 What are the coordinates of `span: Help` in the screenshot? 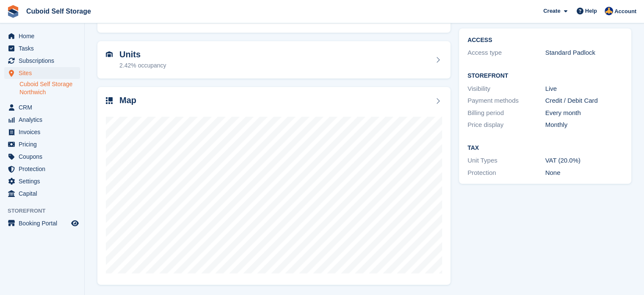 It's located at (592, 11).